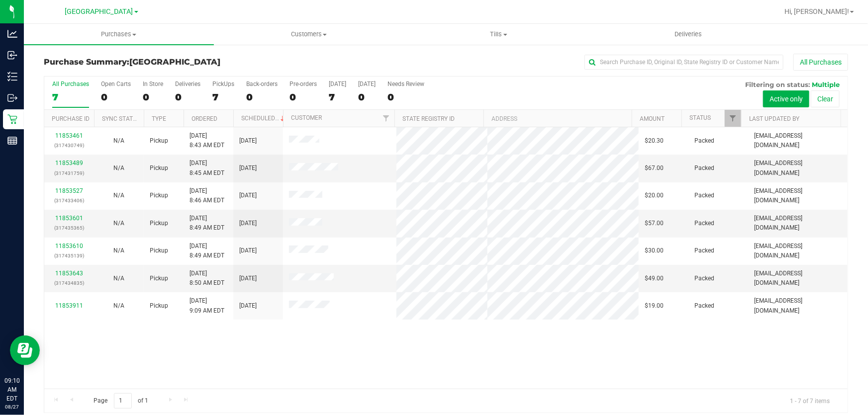  What do you see at coordinates (69, 273) in the screenshot?
I see `a: 11853643` at bounding box center [69, 273].